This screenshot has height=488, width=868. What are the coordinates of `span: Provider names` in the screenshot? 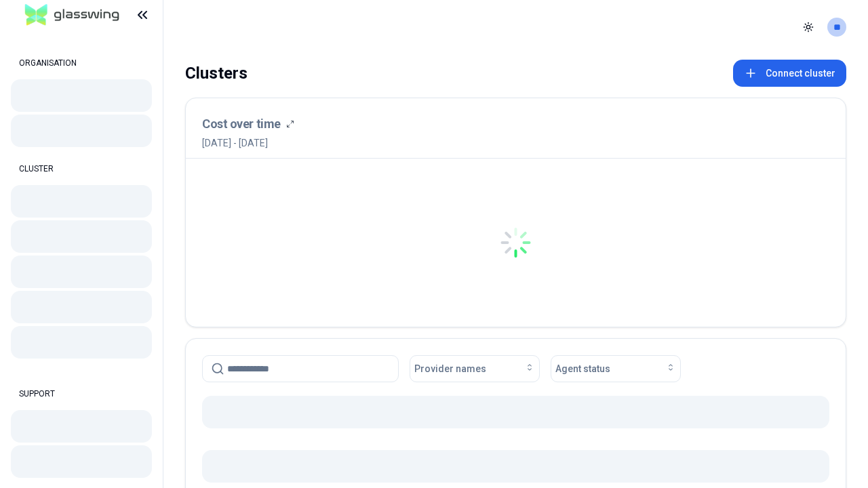 It's located at (450, 368).